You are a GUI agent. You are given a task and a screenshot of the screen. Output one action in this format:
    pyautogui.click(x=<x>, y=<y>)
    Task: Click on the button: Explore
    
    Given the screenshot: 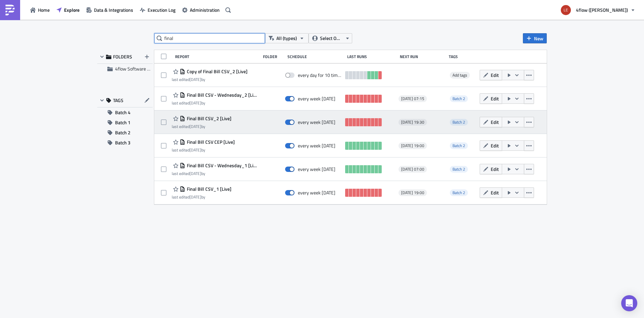 What is the action you would take?
    pyautogui.click(x=68, y=10)
    